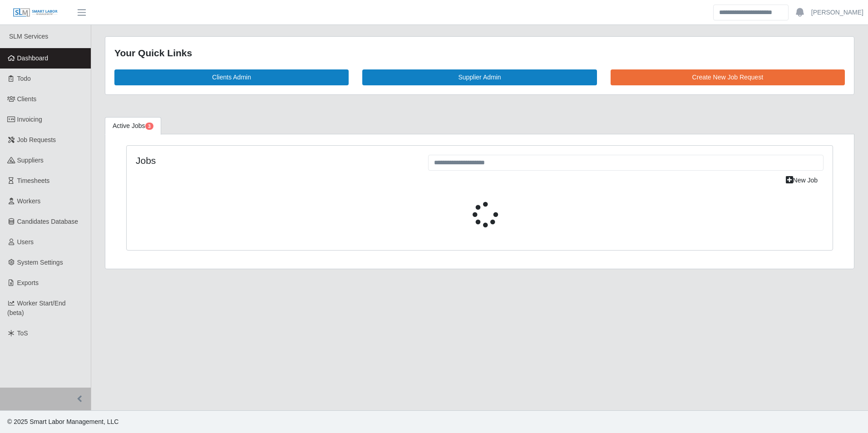  What do you see at coordinates (28, 283) in the screenshot?
I see `span: Exports` at bounding box center [28, 283].